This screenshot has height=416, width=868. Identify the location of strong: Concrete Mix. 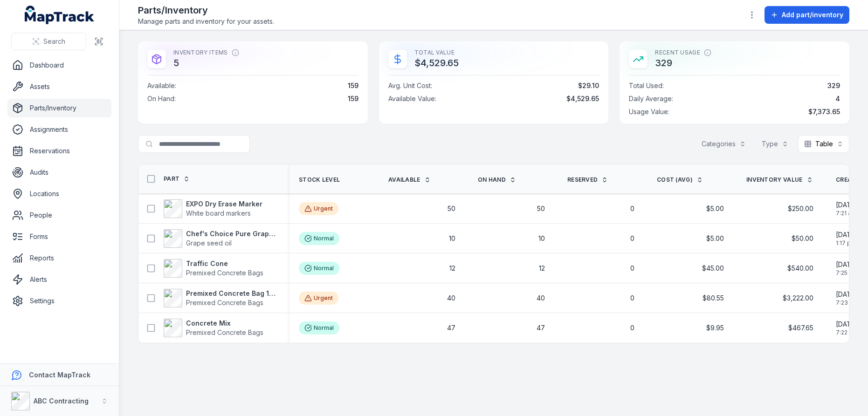
(224, 323).